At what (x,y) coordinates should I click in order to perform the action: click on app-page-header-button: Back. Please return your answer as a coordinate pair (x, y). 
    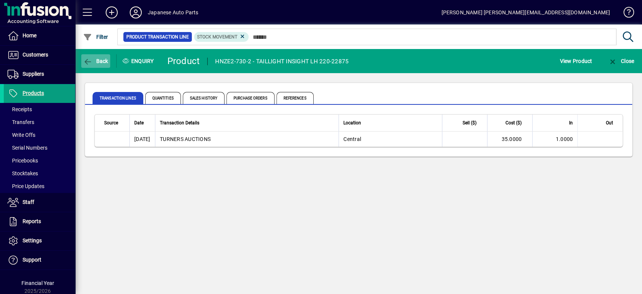
    Looking at the image, I should click on (96, 61).